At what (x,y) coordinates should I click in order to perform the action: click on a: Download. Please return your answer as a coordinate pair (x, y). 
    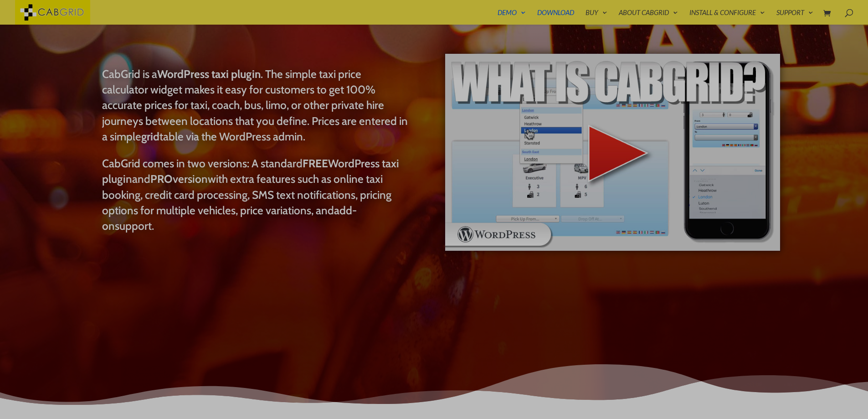
    Looking at the image, I should click on (555, 16).